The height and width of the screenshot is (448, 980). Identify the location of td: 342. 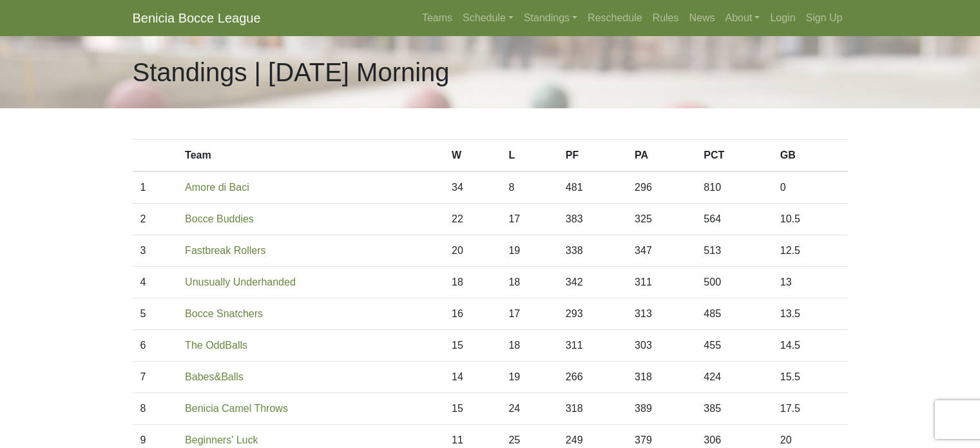
(592, 282).